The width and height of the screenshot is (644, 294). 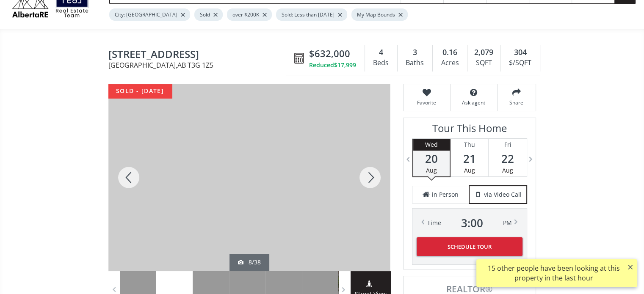 I want to click on span: REALTOR®, so click(x=470, y=289).